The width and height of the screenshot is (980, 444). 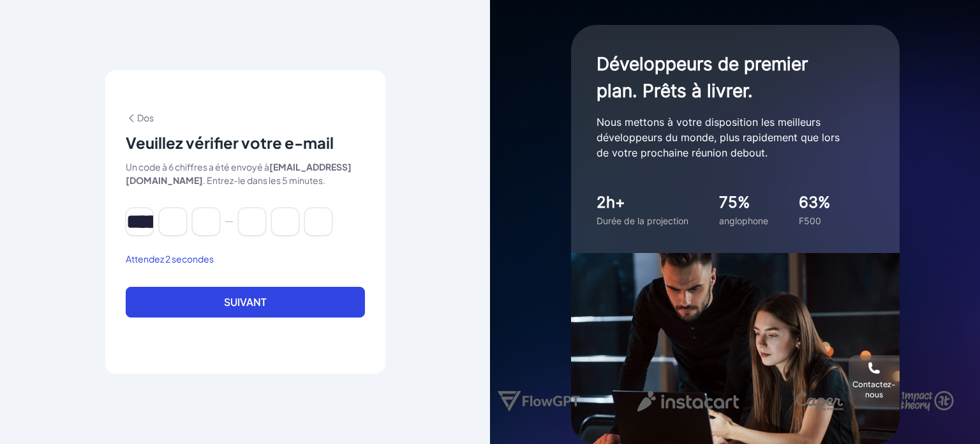 I want to click on font: anglophone, so click(x=743, y=221).